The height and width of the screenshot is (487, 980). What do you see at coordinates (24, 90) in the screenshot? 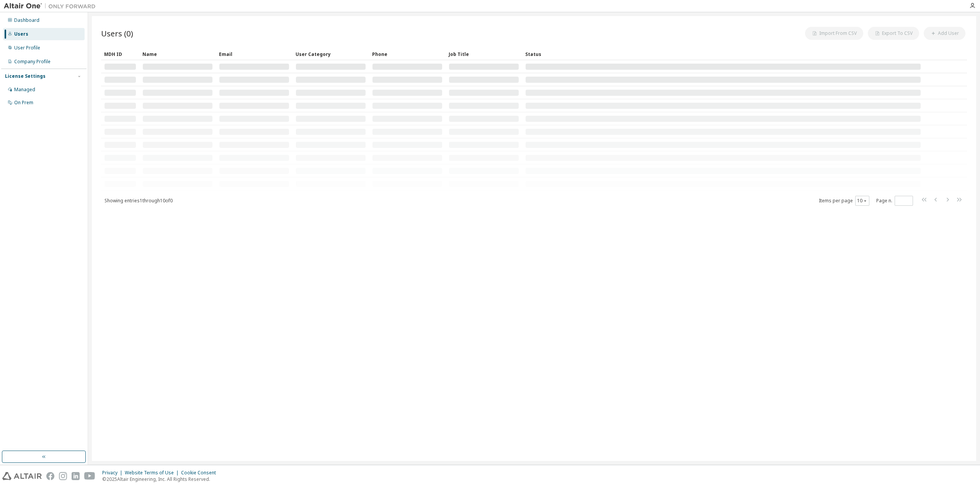
I see `div: Managed` at bounding box center [24, 90].